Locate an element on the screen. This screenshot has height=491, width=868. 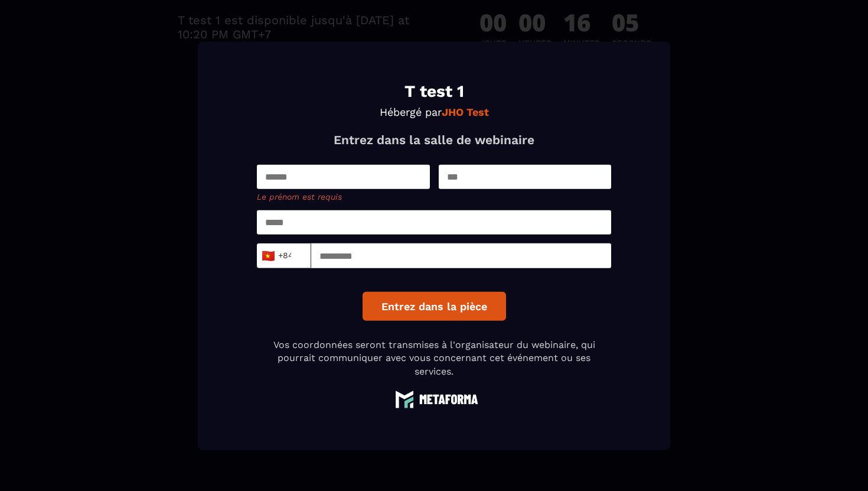
h1: T test 1 is located at coordinates (434, 91).